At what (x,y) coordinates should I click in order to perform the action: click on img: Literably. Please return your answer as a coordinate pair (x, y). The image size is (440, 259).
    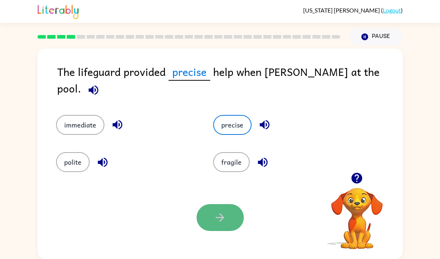
    Looking at the image, I should click on (58, 11).